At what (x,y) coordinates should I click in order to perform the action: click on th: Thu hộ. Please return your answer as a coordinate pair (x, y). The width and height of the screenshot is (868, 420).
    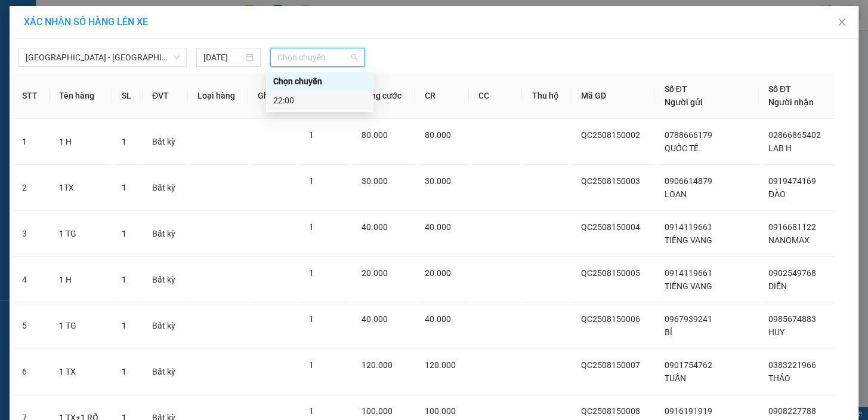
    Looking at the image, I should click on (546, 95).